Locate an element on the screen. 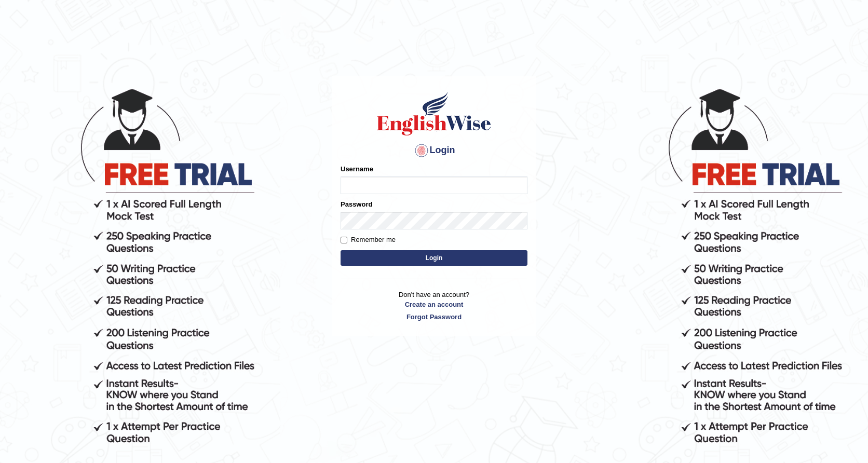 The image size is (868, 463). label: Password is located at coordinates (356, 204).